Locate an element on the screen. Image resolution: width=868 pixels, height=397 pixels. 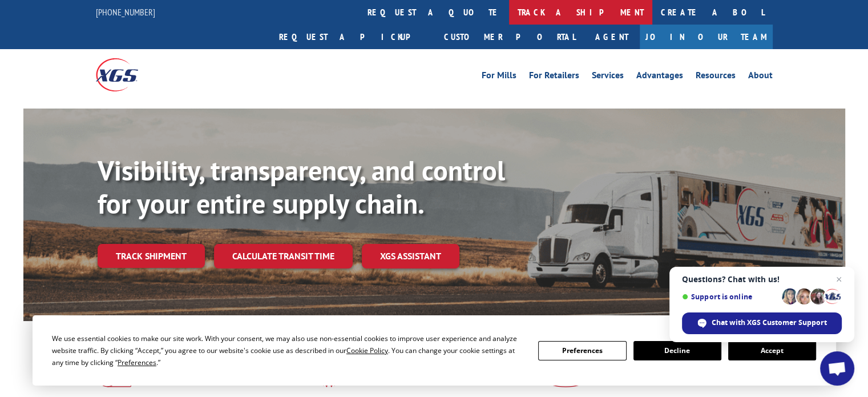
a: Calculate transit time is located at coordinates (283, 256).